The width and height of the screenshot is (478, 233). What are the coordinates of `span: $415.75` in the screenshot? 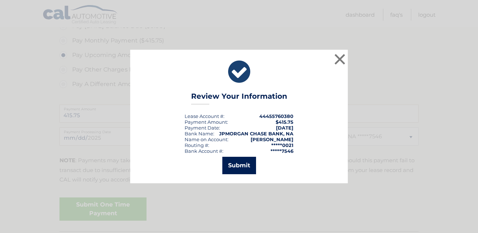 It's located at (285, 122).